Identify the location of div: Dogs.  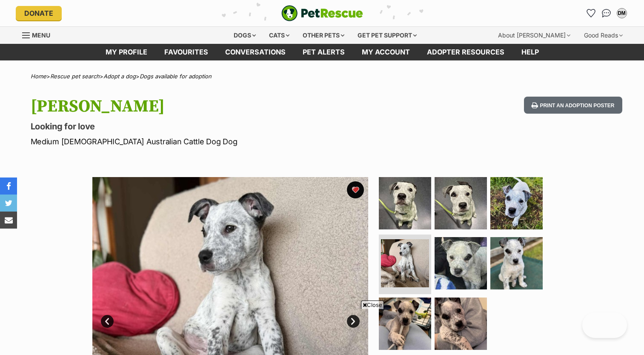
(245, 35).